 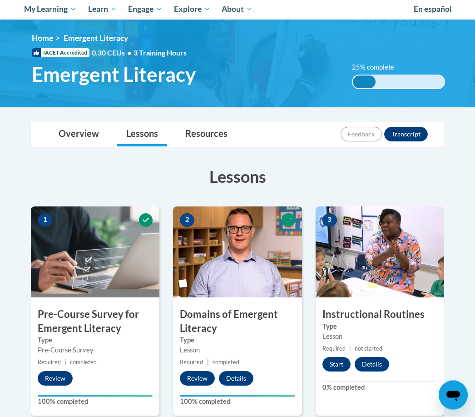 I want to click on a: Home, so click(x=42, y=38).